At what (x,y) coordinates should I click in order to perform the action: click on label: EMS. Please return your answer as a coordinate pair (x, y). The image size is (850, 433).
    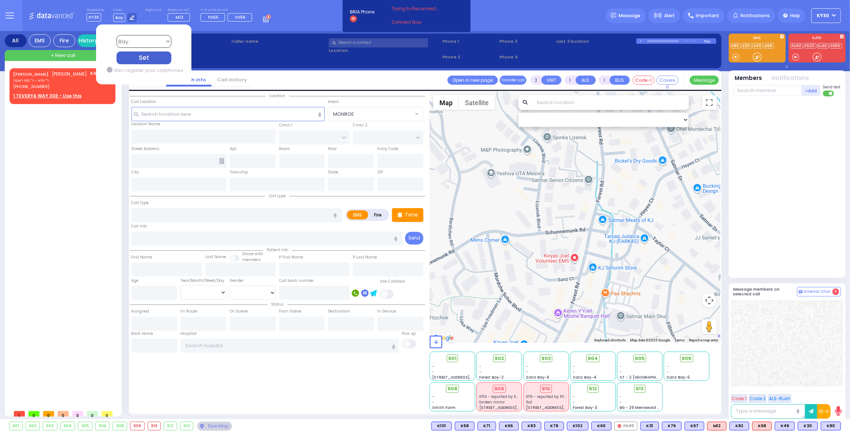
    Looking at the image, I should click on (757, 39).